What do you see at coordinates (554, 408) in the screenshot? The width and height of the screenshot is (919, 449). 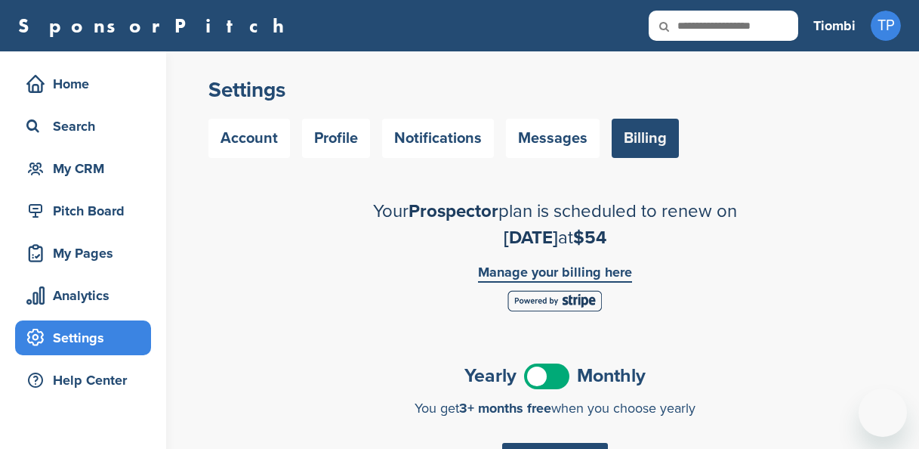 I see `div: You get when you choose yearly` at bounding box center [554, 408].